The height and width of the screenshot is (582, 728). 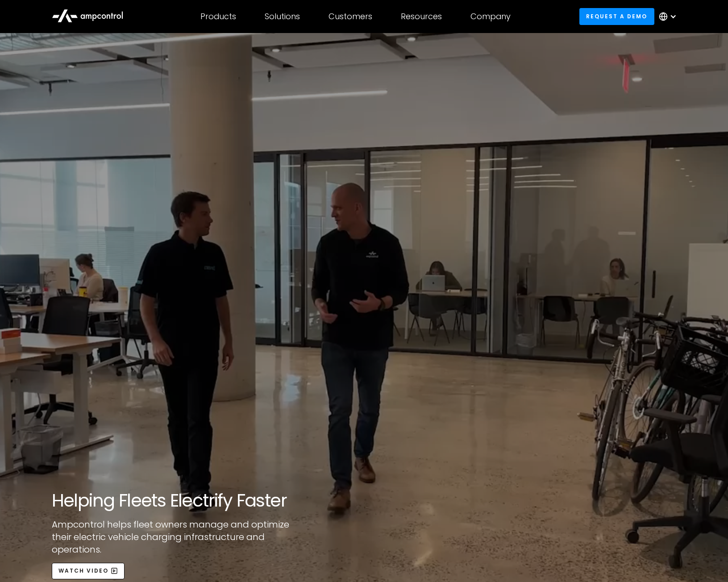 I want to click on a: Request a demo, so click(x=617, y=16).